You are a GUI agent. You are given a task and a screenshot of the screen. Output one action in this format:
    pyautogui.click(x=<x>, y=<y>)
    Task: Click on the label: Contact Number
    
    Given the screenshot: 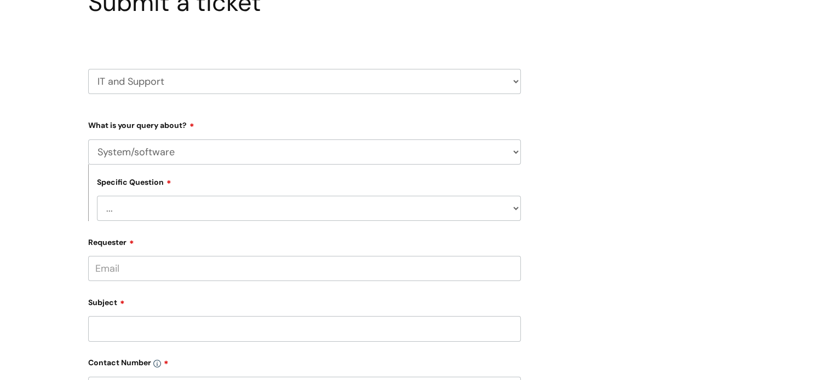 What is the action you would take?
    pyautogui.click(x=304, y=361)
    